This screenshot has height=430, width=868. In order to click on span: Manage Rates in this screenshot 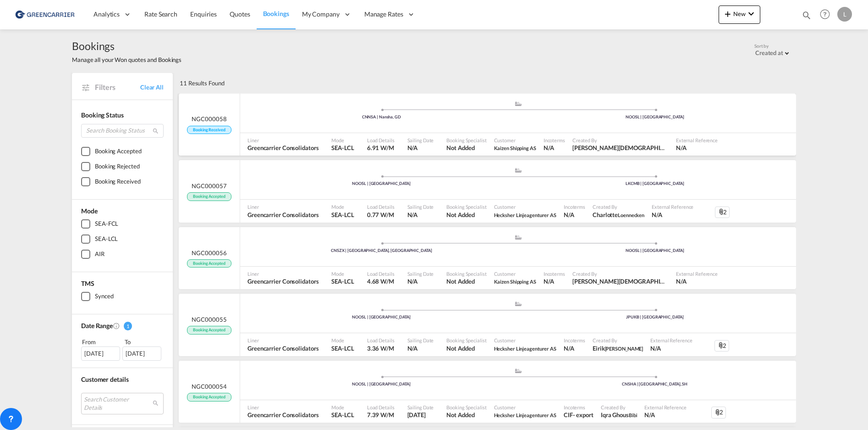, I will do `click(383, 14)`.